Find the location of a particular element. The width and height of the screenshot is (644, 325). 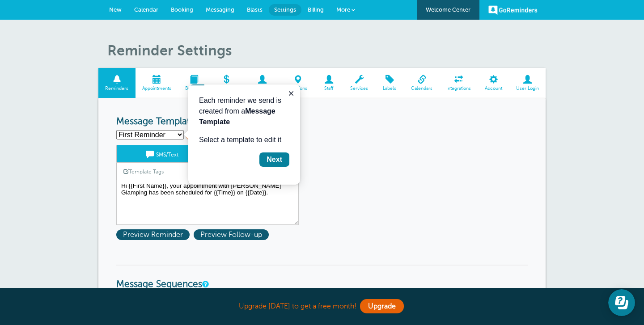

h3: Message Sequences is located at coordinates (322, 277).